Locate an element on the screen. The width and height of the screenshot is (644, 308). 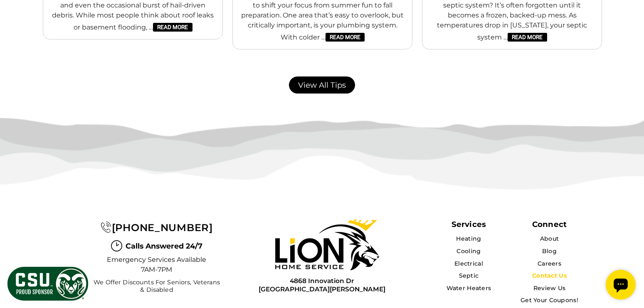
a: Electrical is located at coordinates (469, 264).